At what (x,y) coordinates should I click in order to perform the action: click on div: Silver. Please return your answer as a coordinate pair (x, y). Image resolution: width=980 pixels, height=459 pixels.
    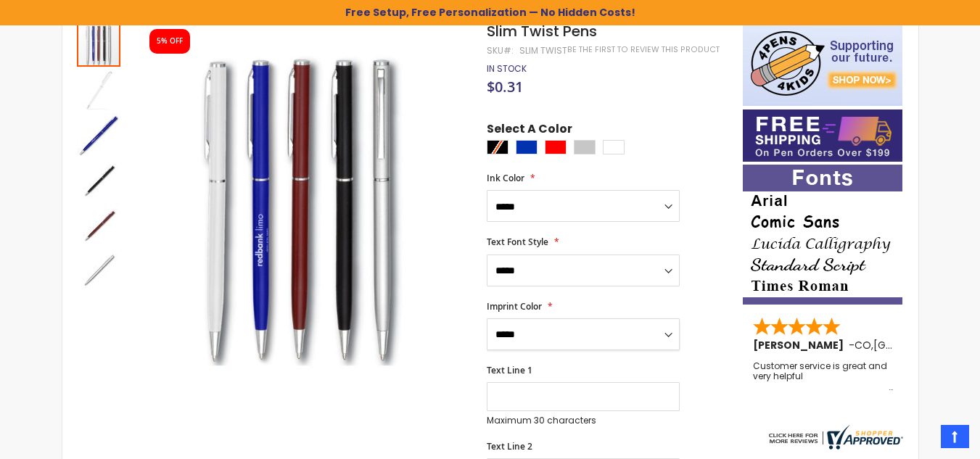
    Looking at the image, I should click on (585, 147).